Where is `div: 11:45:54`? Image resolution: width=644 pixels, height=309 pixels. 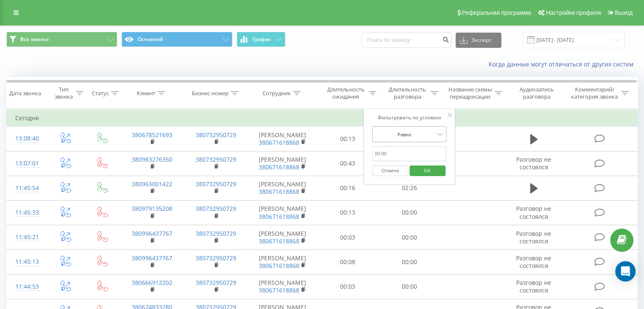
div: 11:45:54 is located at coordinates (26, 188).